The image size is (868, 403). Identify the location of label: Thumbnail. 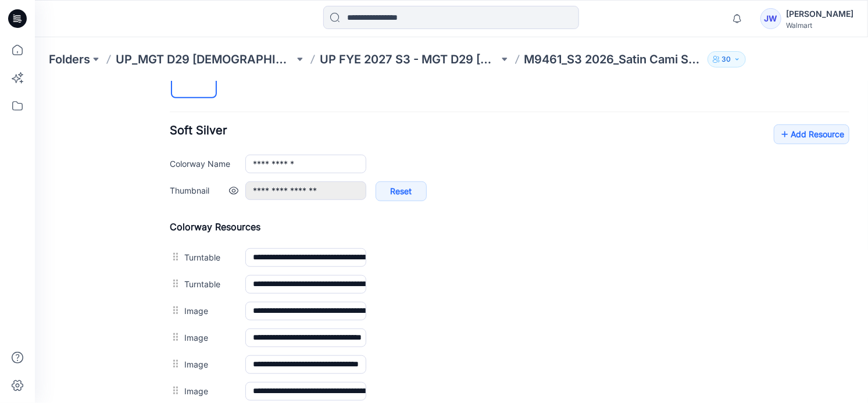
(167, 109).